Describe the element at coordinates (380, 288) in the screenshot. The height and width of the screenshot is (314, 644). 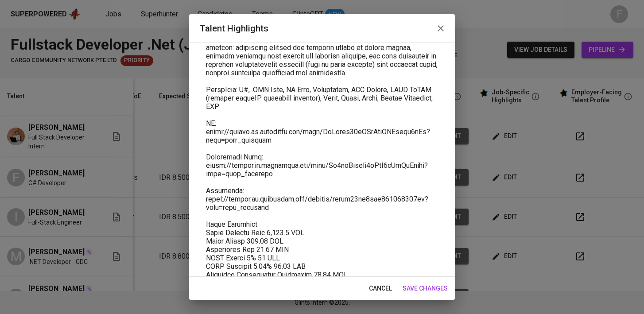
I see `button: cancel` at that location.